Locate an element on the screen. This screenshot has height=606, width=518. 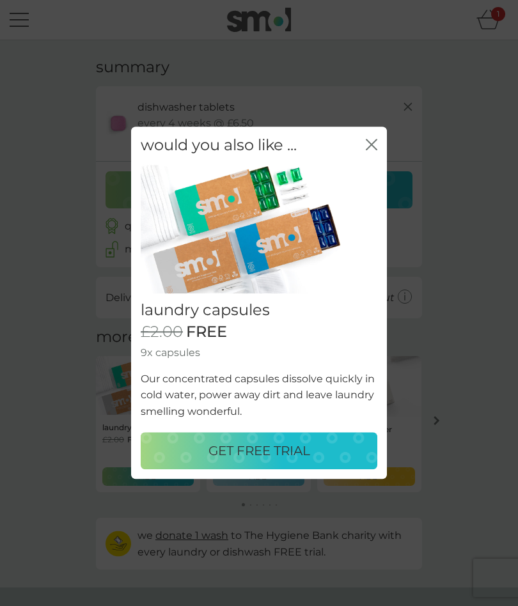
p: GET FREE TRIAL is located at coordinates (259, 451).